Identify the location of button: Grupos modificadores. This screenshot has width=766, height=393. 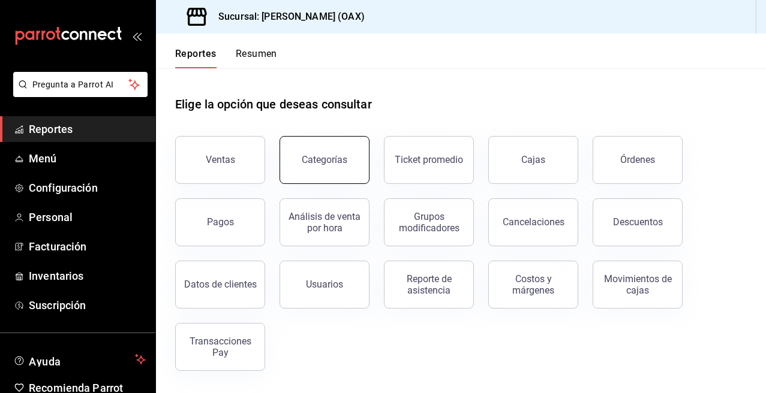
(429, 223).